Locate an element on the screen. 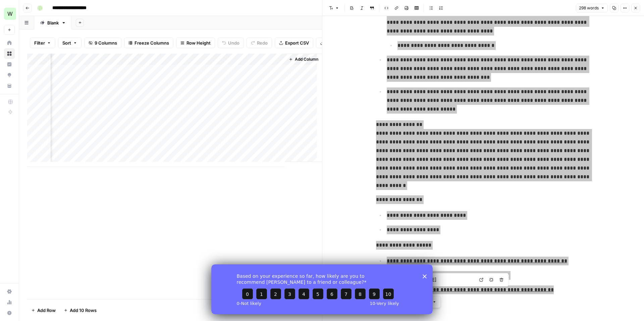 The height and width of the screenshot is (321, 644). button: Add 10 Rows is located at coordinates (80, 310).